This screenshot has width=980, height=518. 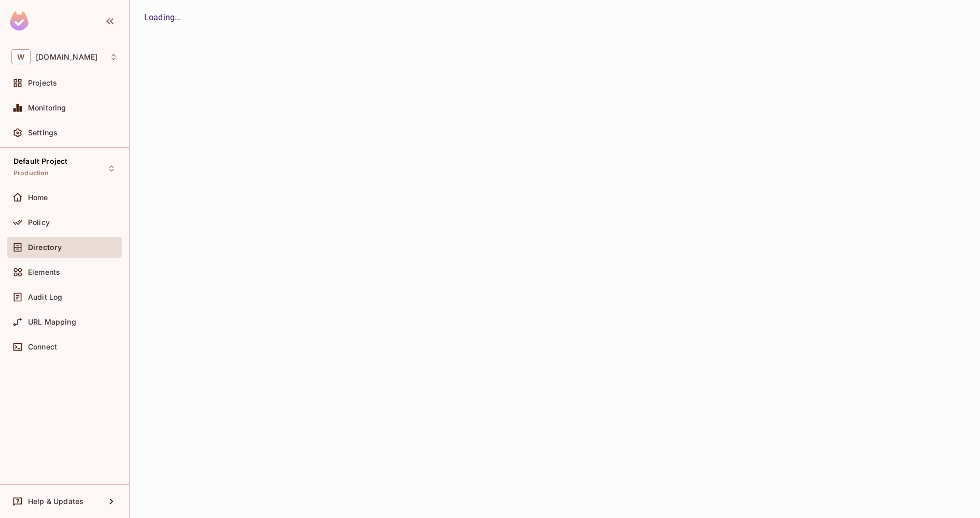 What do you see at coordinates (39, 222) in the screenshot?
I see `span: Policy` at bounding box center [39, 222].